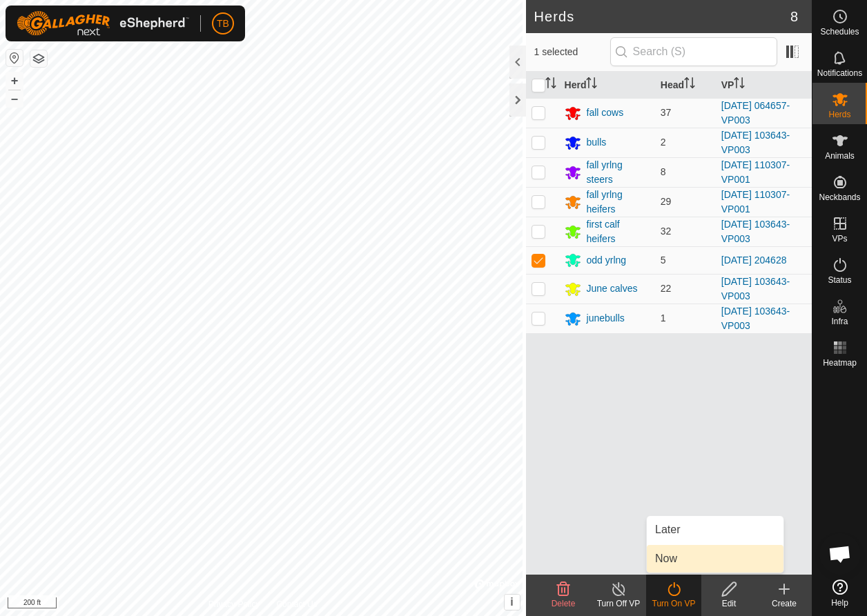 This screenshot has height=616, width=867. Describe the element at coordinates (618, 202) in the screenshot. I see `div: fall yrlng heifers` at that location.